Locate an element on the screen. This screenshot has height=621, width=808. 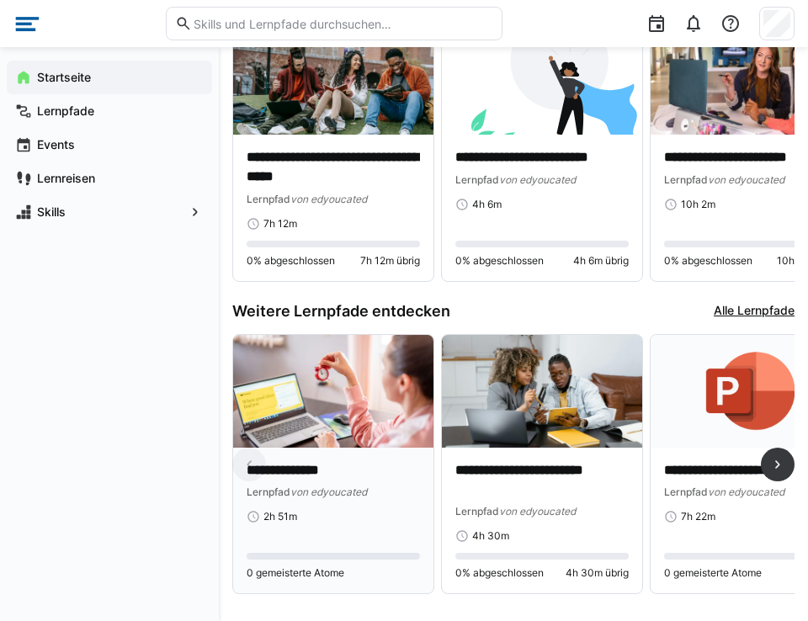
span: 4h 6m übrig is located at coordinates (601, 261).